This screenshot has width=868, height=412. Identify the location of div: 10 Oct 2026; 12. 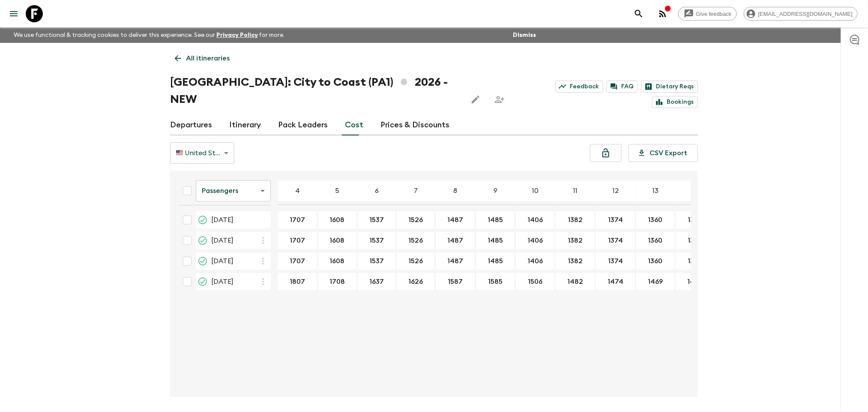
(616, 240).